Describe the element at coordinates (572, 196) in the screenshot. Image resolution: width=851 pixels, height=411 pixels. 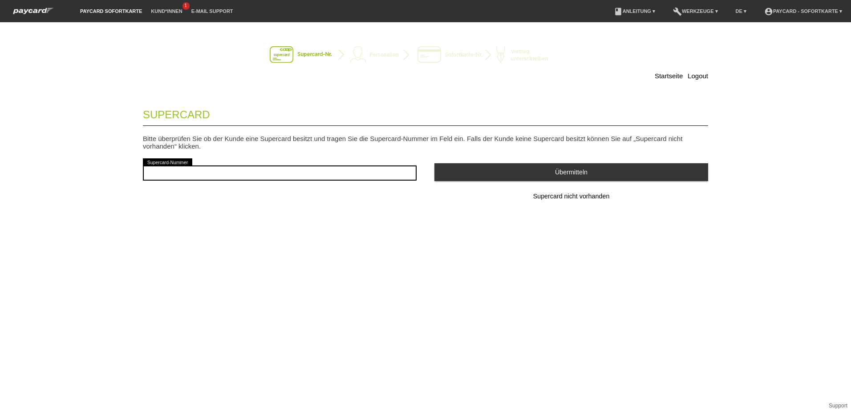
I see `span: Supercard nicht vorhanden` at that location.